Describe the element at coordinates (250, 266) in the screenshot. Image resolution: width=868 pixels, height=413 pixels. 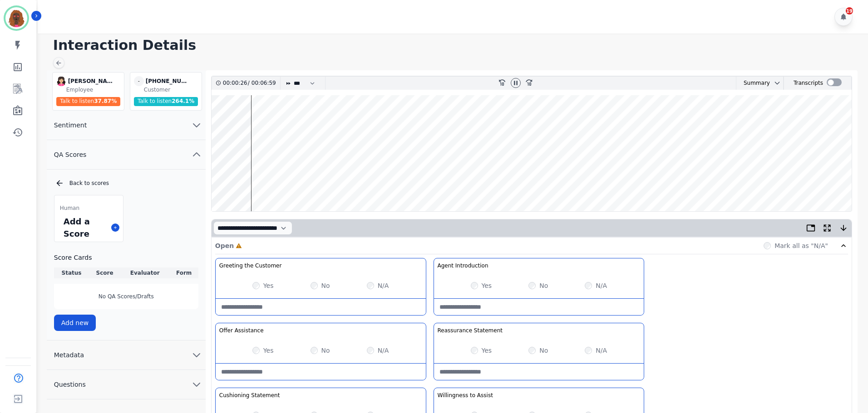
I see `h3: Greeting the Customer` at that location.